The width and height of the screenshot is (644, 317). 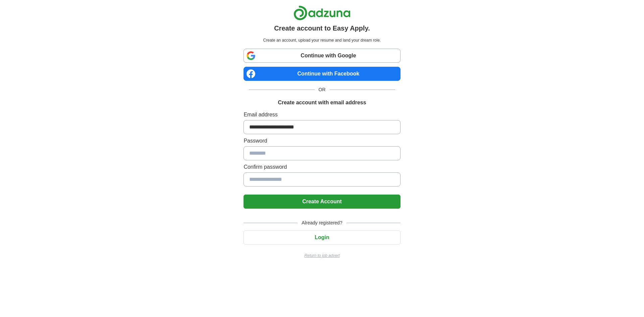 I want to click on span: Already registered?, so click(x=322, y=222).